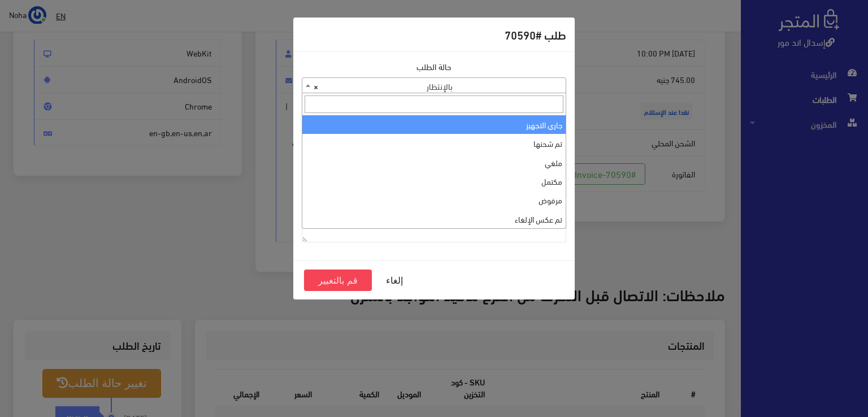 This screenshot has height=417, width=868. What do you see at coordinates (434, 181) in the screenshot?
I see `li: مكتمل` at bounding box center [434, 181].